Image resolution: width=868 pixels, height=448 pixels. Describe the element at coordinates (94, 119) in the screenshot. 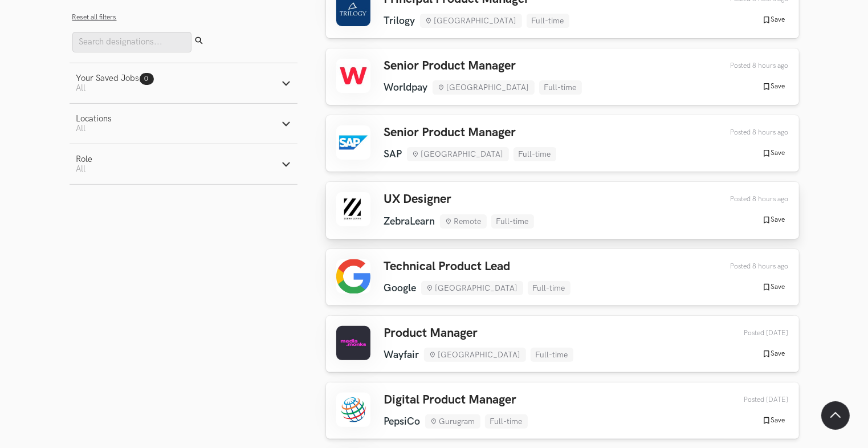

I see `div: Locations` at that location.